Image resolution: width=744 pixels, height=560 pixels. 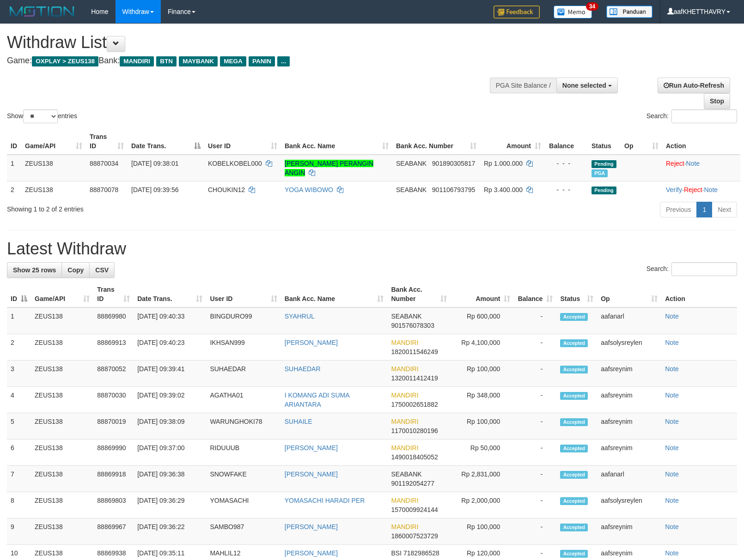 I want to click on a: Run Auto-Refresh, so click(x=694, y=85).